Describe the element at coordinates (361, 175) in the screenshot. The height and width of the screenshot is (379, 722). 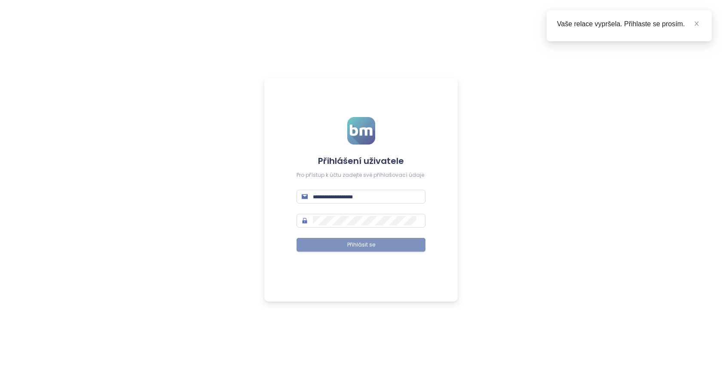
I see `div: Pro přístup k účtu zadejte své přihlašovací údaje.` at that location.